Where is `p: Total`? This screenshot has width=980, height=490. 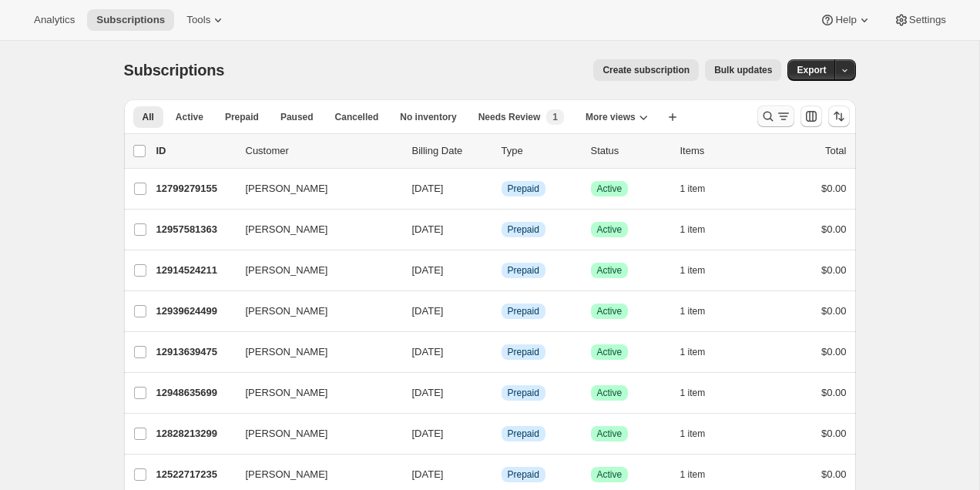 p: Total is located at coordinates (835, 151).